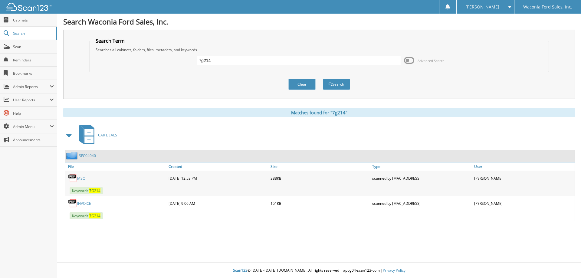 The height and width of the screenshot is (278, 581). Describe the element at coordinates (320, 203) in the screenshot. I see `div: 151KB` at that location.